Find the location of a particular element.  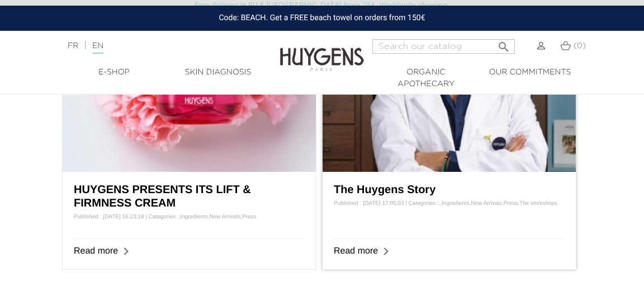

a: Skin Diagnosis is located at coordinates (218, 72).